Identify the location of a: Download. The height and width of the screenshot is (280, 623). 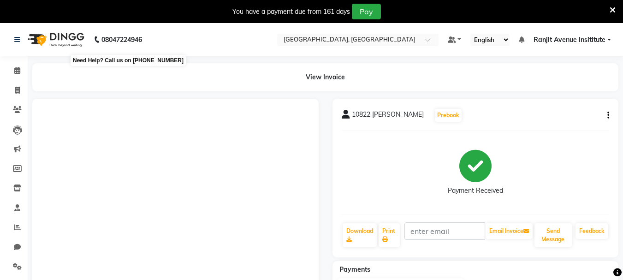
(360, 235).